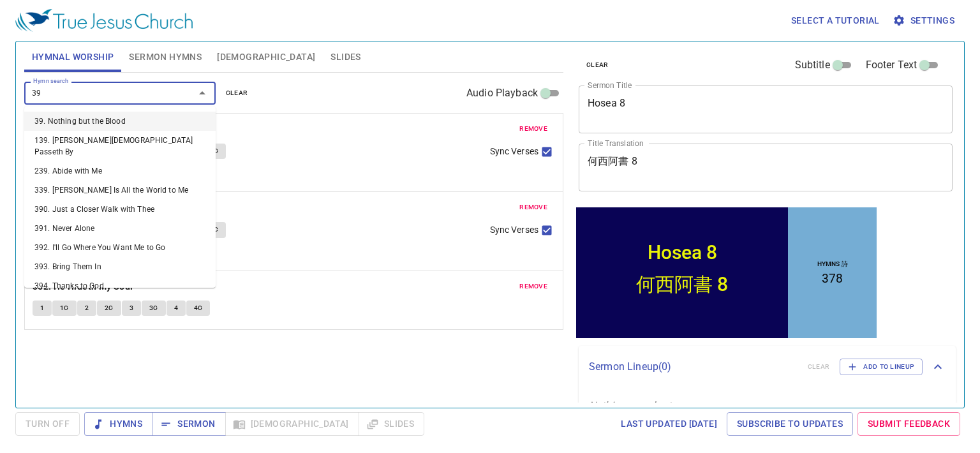  Describe the element at coordinates (165, 57) in the screenshot. I see `span: Sermon Hymns` at that location.